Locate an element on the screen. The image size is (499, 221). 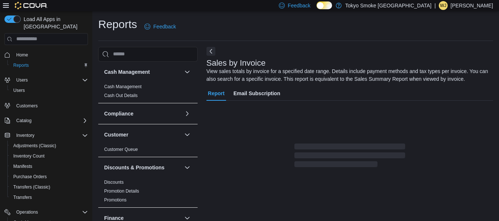
a: Customer Queue is located at coordinates (121, 150).